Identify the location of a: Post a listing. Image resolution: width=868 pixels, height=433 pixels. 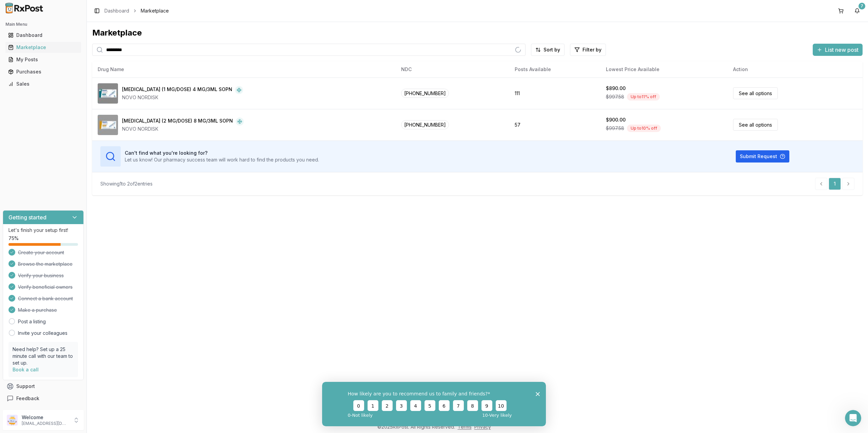
(32, 322).